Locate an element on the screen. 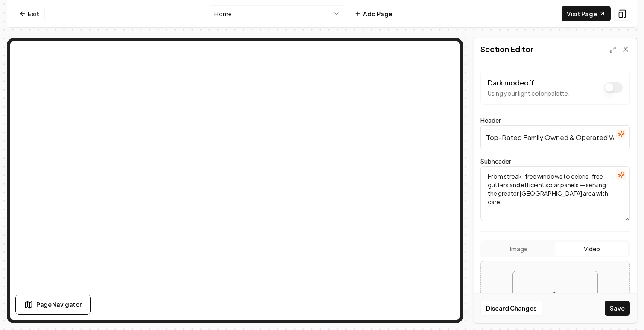  button: Discard Changes is located at coordinates (511, 308).